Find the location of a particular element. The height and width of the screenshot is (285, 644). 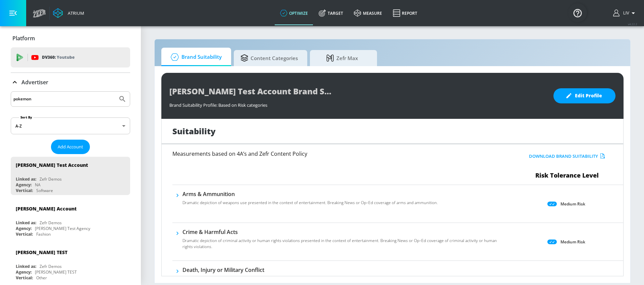

h6: Crime & Harmful Acts is located at coordinates (341, 232).